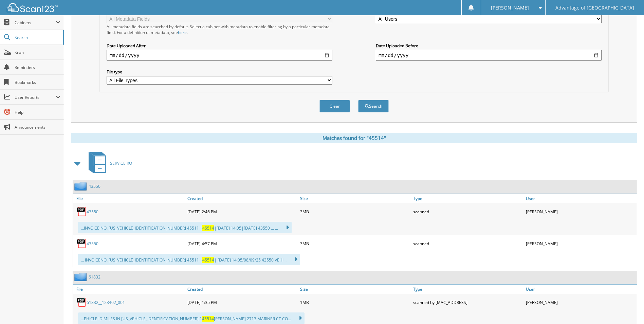 The image size is (644, 324). Describe the element at coordinates (35, 97) in the screenshot. I see `span: User Reports` at that location.